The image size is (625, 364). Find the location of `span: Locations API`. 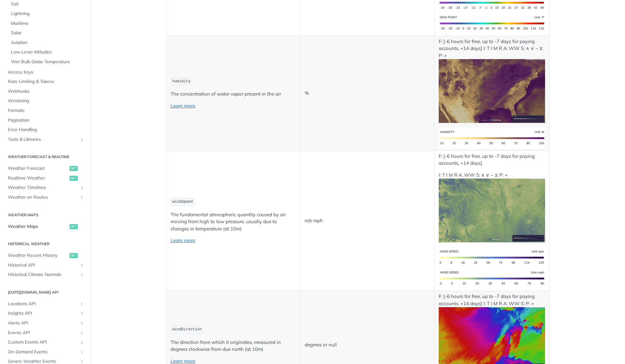

span: Locations API is located at coordinates (43, 304).